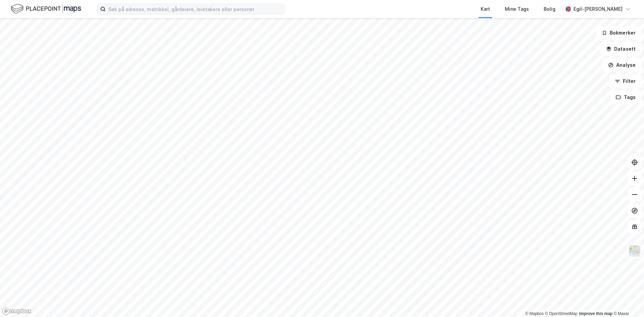 The width and height of the screenshot is (644, 317). What do you see at coordinates (561, 314) in the screenshot?
I see `a: OpenStreetMap` at bounding box center [561, 314].